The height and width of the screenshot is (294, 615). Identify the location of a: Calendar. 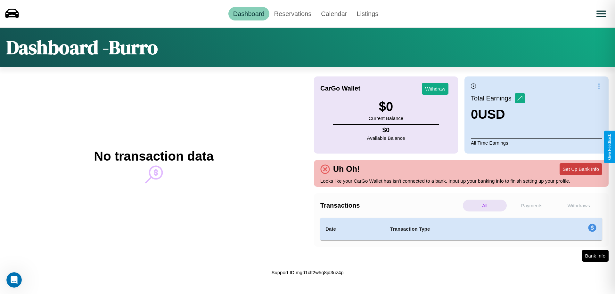
(334, 14).